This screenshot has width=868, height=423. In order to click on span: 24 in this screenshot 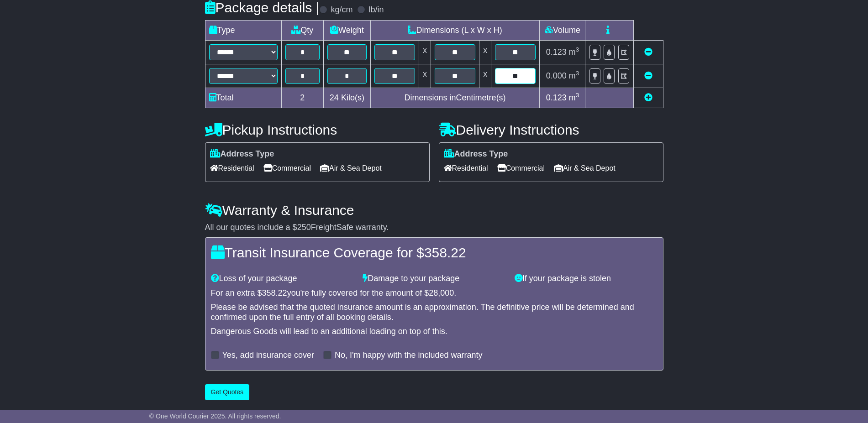, I will do `click(334, 98)`.